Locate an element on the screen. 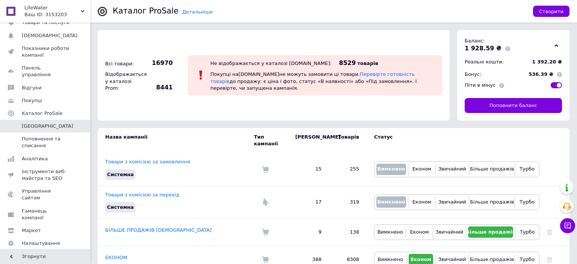 The height and width of the screenshot is (264, 577). span: товарів is located at coordinates (367, 63).